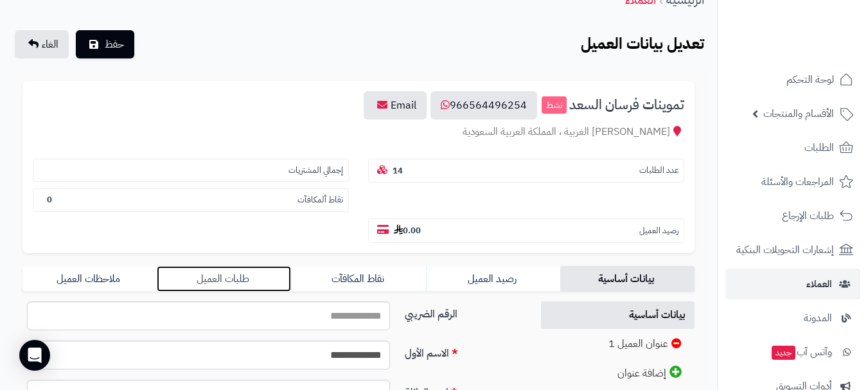 This screenshot has height=390, width=868. What do you see at coordinates (493, 279) in the screenshot?
I see `a: رصيد العميل` at bounding box center [493, 279].